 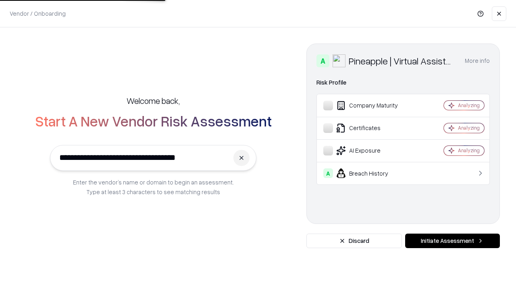 I want to click on div: AI Exposure, so click(x=371, y=151).